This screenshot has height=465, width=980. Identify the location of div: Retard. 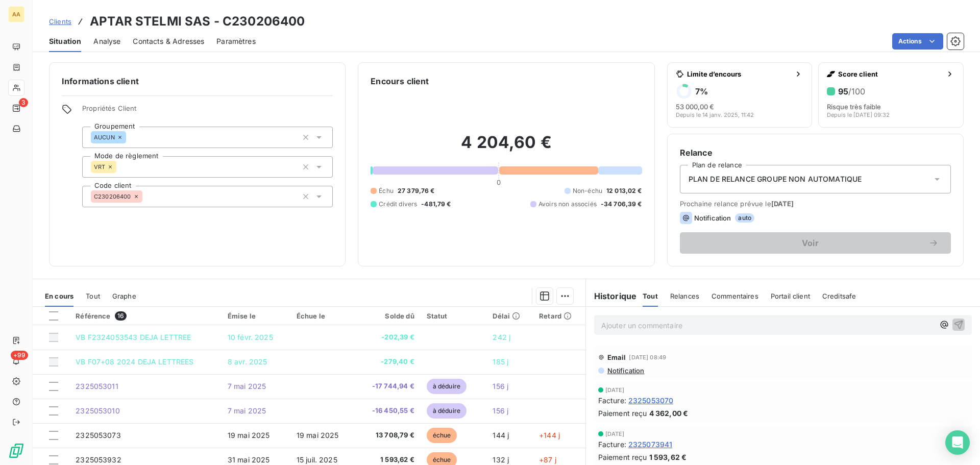
(559, 316).